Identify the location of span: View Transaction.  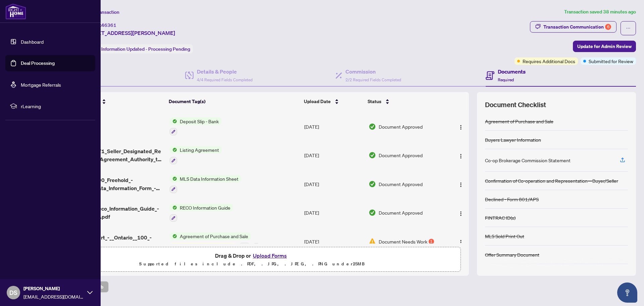
(101, 12).